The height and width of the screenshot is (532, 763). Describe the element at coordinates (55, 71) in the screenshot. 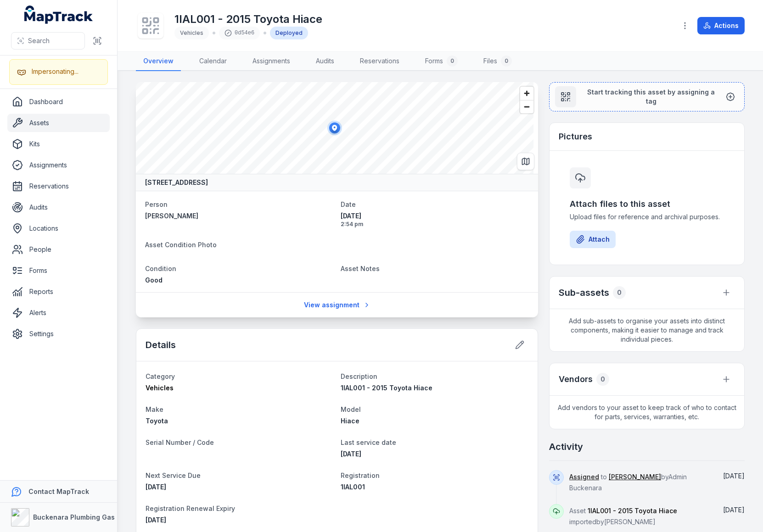

I see `div: Impersonating...` at that location.